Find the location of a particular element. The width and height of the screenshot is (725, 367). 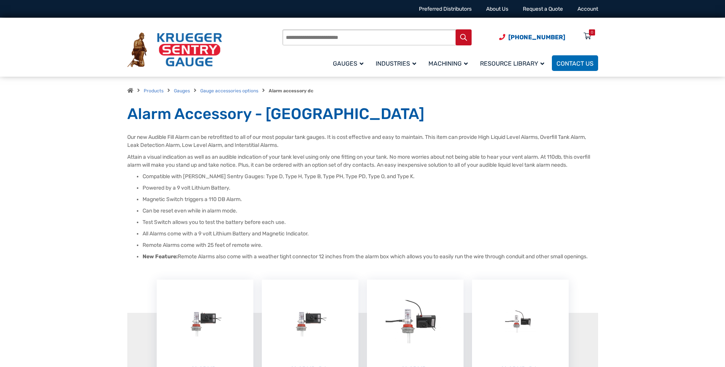

img: AlarmD-DC-FL-TO is located at coordinates (310, 322).